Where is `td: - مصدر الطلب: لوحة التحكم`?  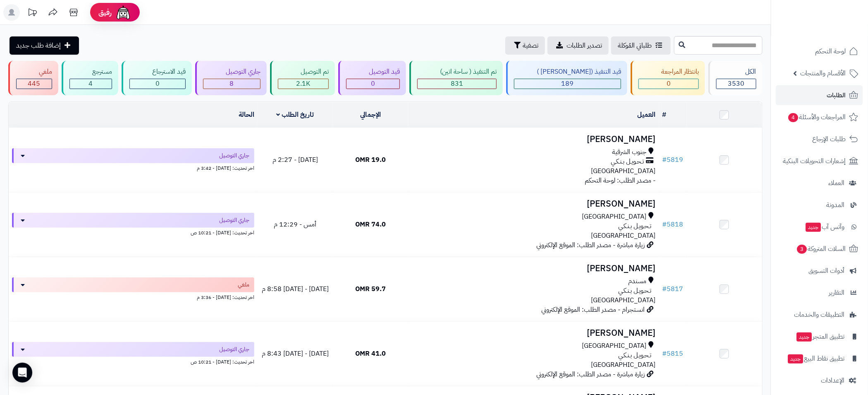
td: - مصدر الطلب: لوحة التحكم is located at coordinates (533, 159).